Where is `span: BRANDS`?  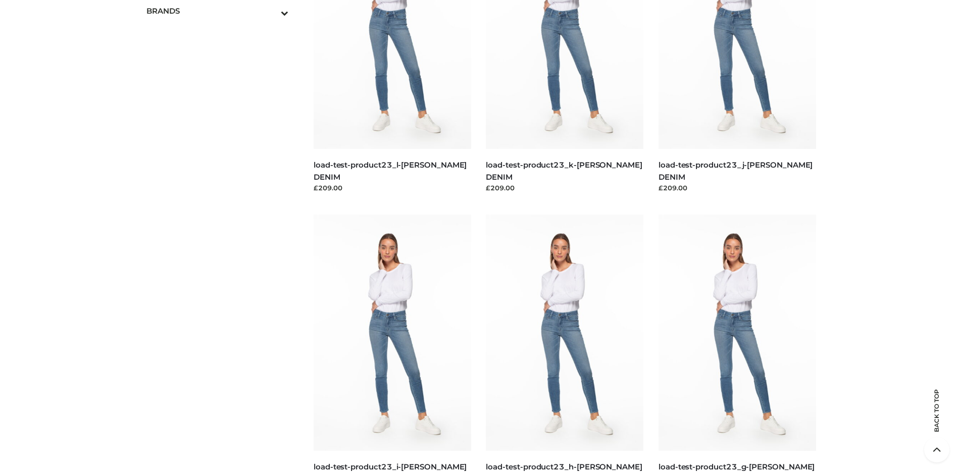
span: BRANDS is located at coordinates (218, 11).